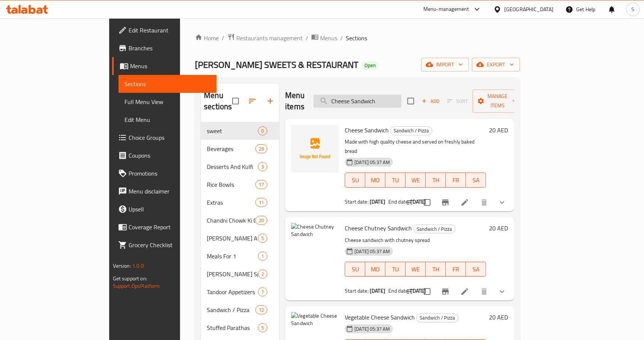  Describe the element at coordinates (165, 191) in the screenshot. I see `a: Menu disclaimer` at that location.